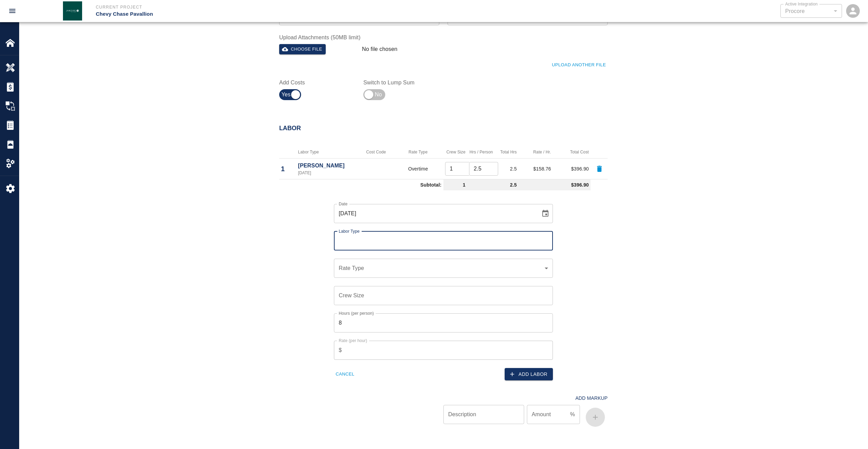 Image resolution: width=868 pixels, height=449 pixels. Describe the element at coordinates (343, 203) in the screenshot. I see `label: Date` at that location.